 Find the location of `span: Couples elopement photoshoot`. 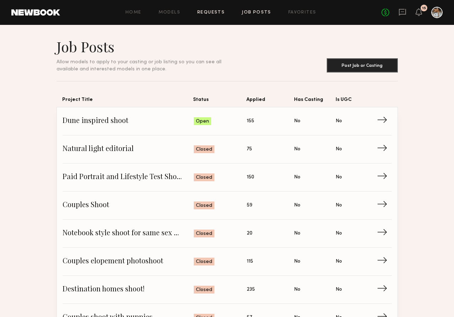

span: Couples elopement photoshoot is located at coordinates (128, 261).